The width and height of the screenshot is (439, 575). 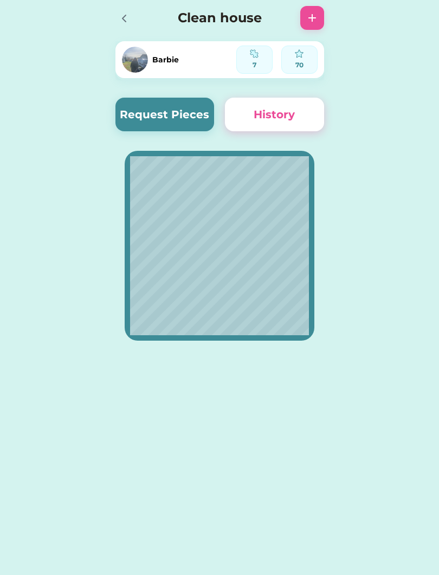 What do you see at coordinates (254, 65) in the screenshot?
I see `div: 7` at bounding box center [254, 65].